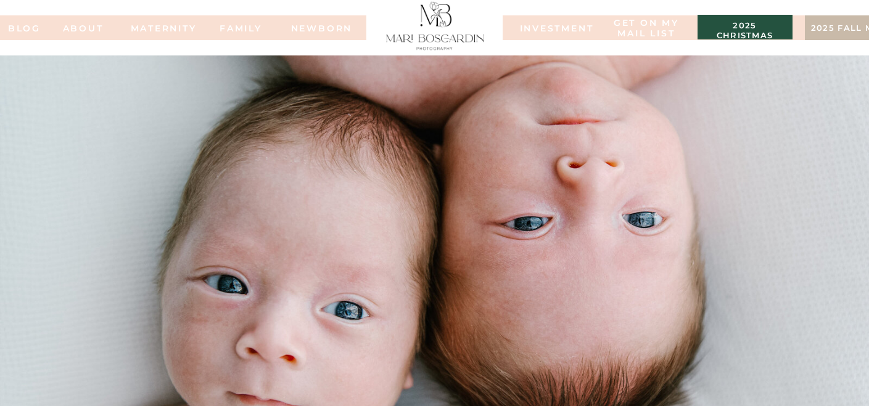 This screenshot has width=869, height=406. Describe the element at coordinates (241, 28) in the screenshot. I see `a: FAMILy` at that location.